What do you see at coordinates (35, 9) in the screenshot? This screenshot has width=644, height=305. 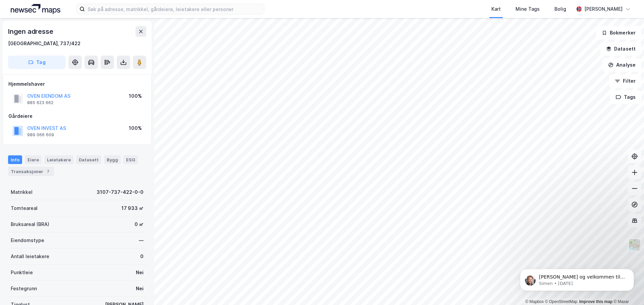 I see `img: logo.a4113a55bc3d86da70a041830d287a7e.svg` at bounding box center [35, 9].